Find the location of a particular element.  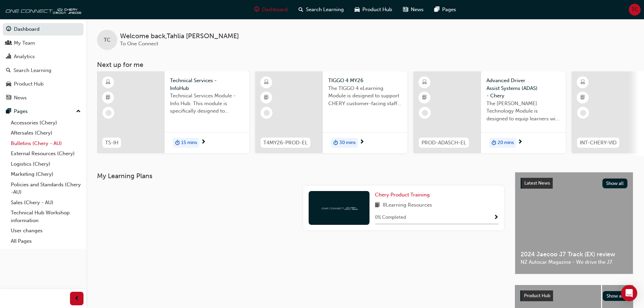

span: book-icon is located at coordinates (377, 205).